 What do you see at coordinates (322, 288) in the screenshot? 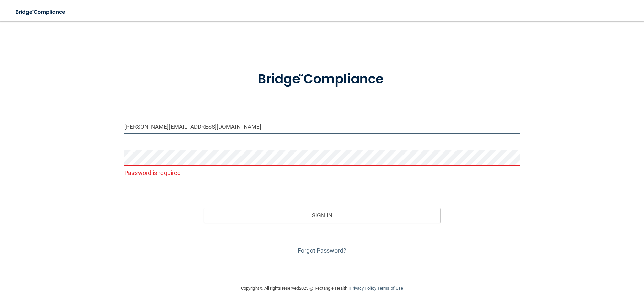
I see `div: Copyright © All rights reserved 2025 @ Rectangle Health | |` at bounding box center [322, 288].